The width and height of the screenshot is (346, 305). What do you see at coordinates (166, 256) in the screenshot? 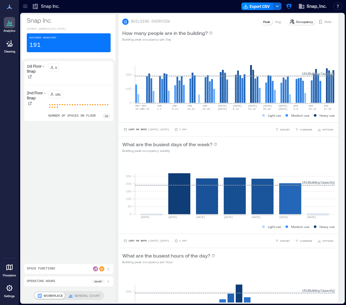
I see `p: What are the busiest hours of the day?` at bounding box center [166, 256].